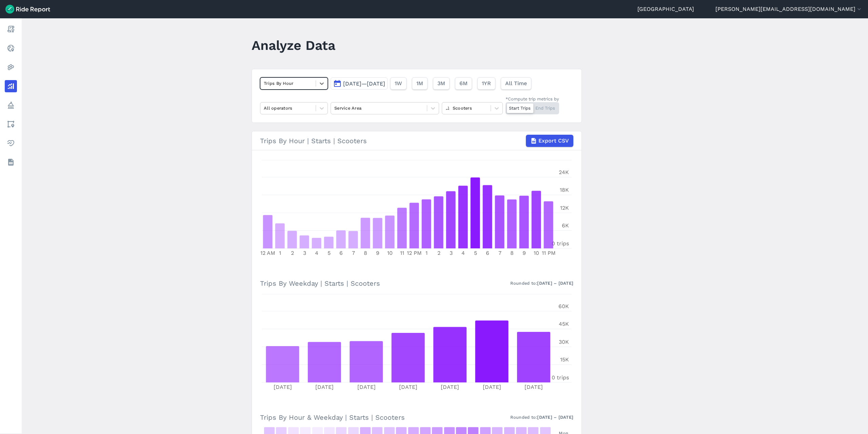  I want to click on div: *Compute trip metrics by, so click(532, 99).